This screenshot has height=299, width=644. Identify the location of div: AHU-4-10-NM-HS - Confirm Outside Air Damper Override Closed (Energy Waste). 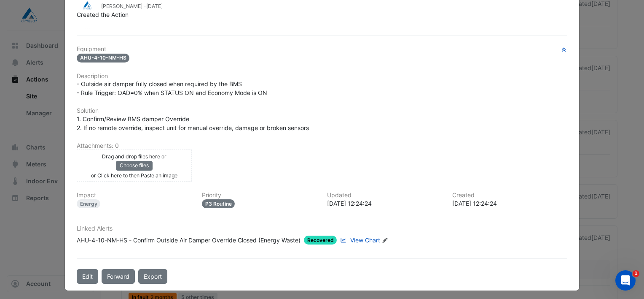
(189, 240).